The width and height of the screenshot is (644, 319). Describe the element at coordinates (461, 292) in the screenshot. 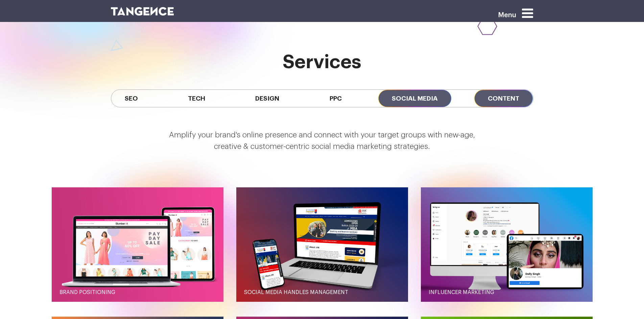

I see `span: Influencer Marketing` at that location.